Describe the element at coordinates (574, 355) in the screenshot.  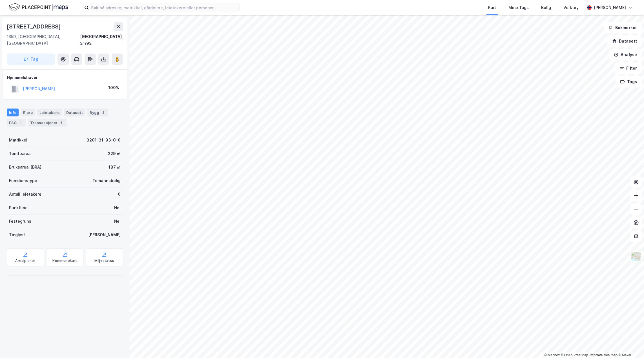
I see `a: OpenStreetMap` at that location.